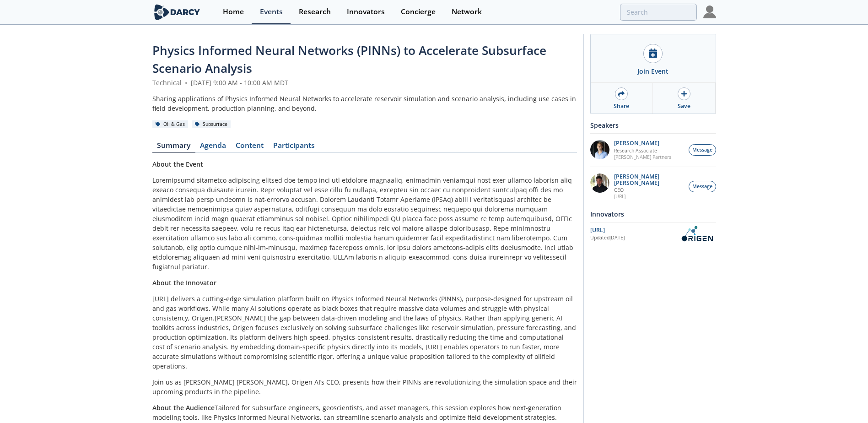 This screenshot has height=423, width=868. Describe the element at coordinates (315, 12) in the screenshot. I see `div: Research` at that location.